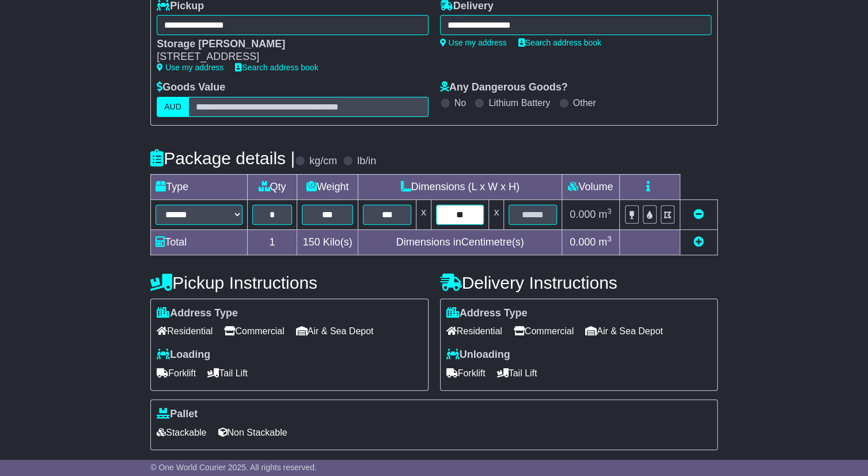 This screenshot has width=868, height=476. What do you see at coordinates (590, 187) in the screenshot?
I see `td: Volume` at bounding box center [590, 187].